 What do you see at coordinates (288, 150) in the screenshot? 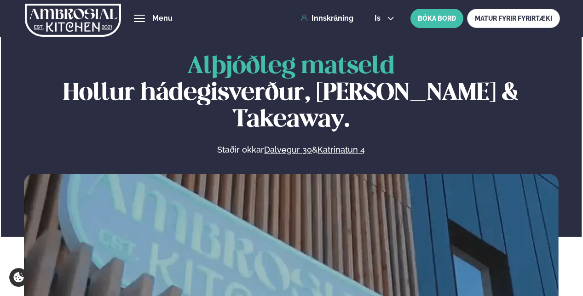
I see `a: Dalvegur 30` at bounding box center [288, 150].